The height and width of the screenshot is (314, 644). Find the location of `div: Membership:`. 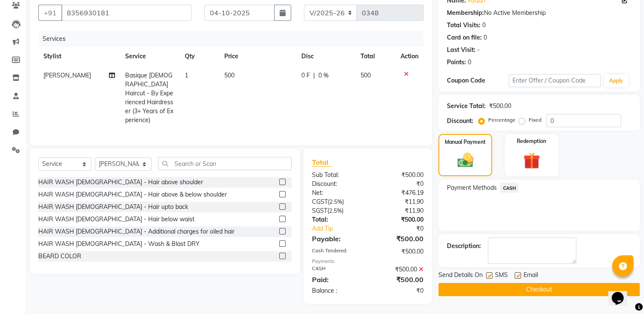

div: Membership: is located at coordinates (465, 13).